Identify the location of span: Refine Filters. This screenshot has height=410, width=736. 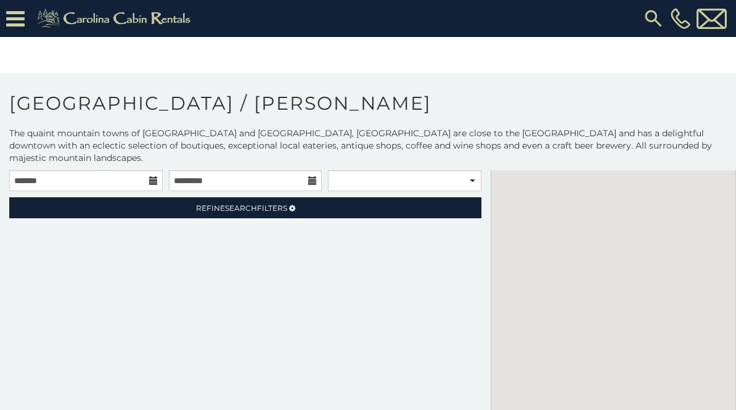
(241, 208).